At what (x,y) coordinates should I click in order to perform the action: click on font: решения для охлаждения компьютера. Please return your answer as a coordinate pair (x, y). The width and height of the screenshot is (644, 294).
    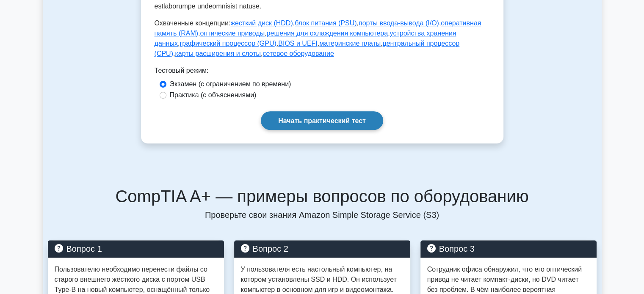
    Looking at the image, I should click on (327, 33).